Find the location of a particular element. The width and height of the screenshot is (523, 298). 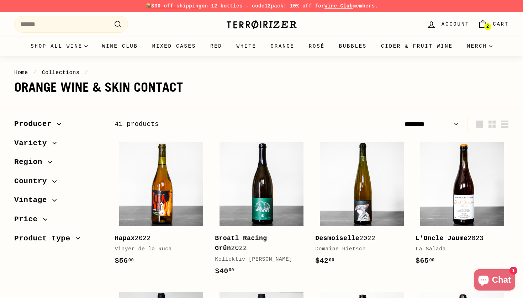

a: Collections is located at coordinates (61, 73).